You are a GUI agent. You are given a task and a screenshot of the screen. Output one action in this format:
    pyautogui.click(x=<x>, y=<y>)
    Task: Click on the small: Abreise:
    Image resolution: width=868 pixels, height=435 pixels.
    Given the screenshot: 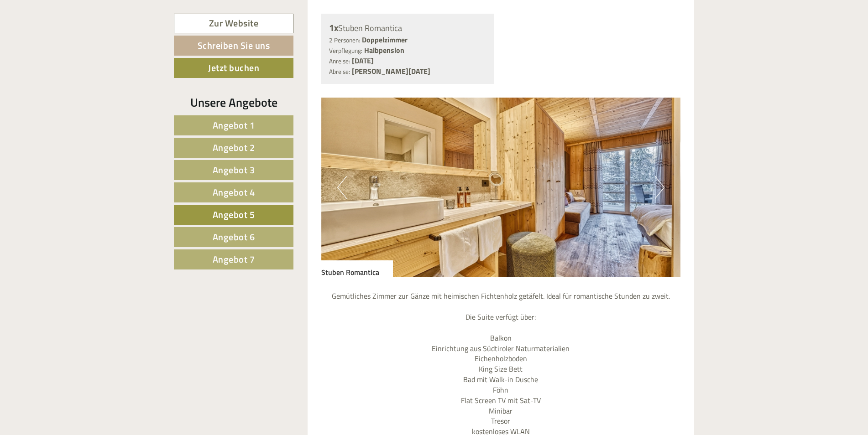 What is the action you would take?
    pyautogui.click(x=339, y=71)
    